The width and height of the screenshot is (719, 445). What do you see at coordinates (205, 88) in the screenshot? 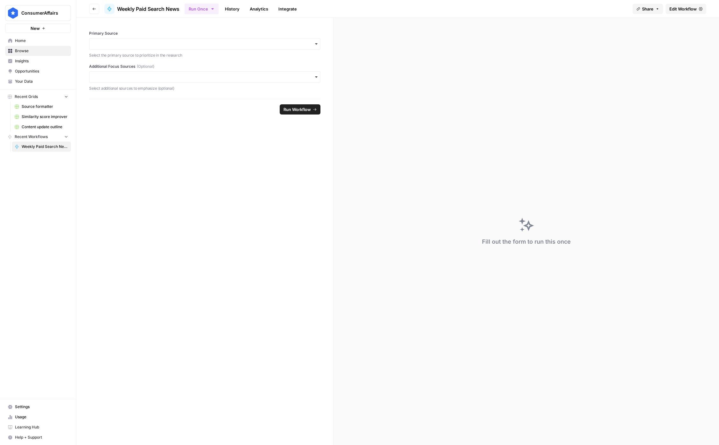
I see `p: Select additional sources to emphasize (optional)` at bounding box center [205, 88].